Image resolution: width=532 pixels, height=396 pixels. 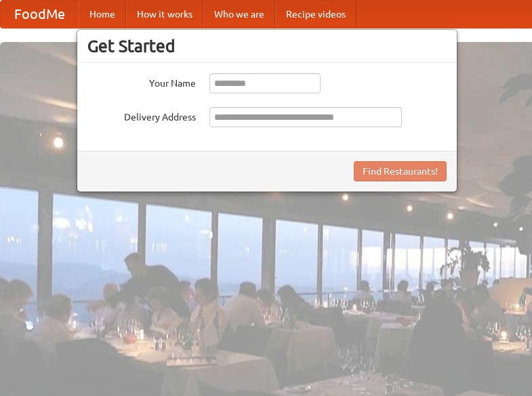 What do you see at coordinates (316, 14) in the screenshot?
I see `a: Recipe videos` at bounding box center [316, 14].